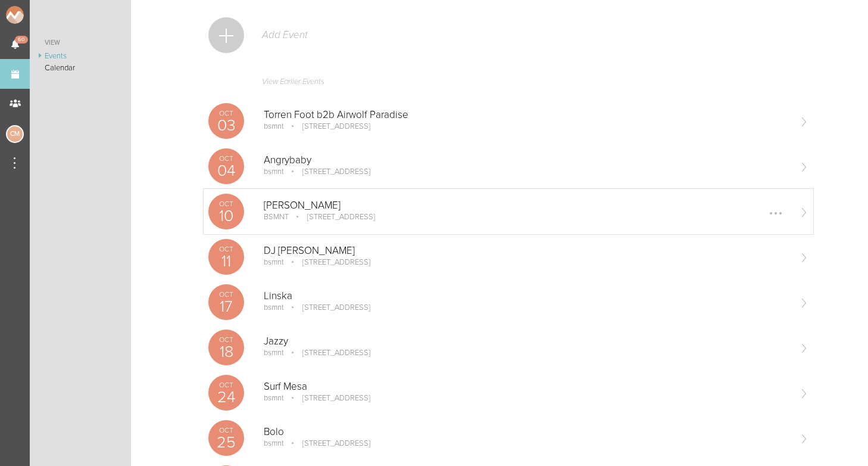  Describe the element at coordinates (15, 134) in the screenshot. I see `div: Charlie McGinley` at that location.